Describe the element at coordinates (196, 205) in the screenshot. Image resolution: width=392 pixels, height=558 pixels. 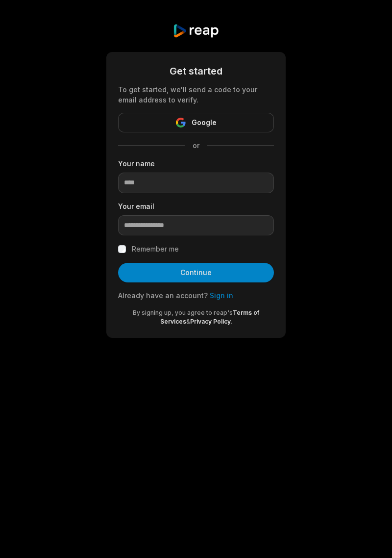
I see `label: Your email` at that location.